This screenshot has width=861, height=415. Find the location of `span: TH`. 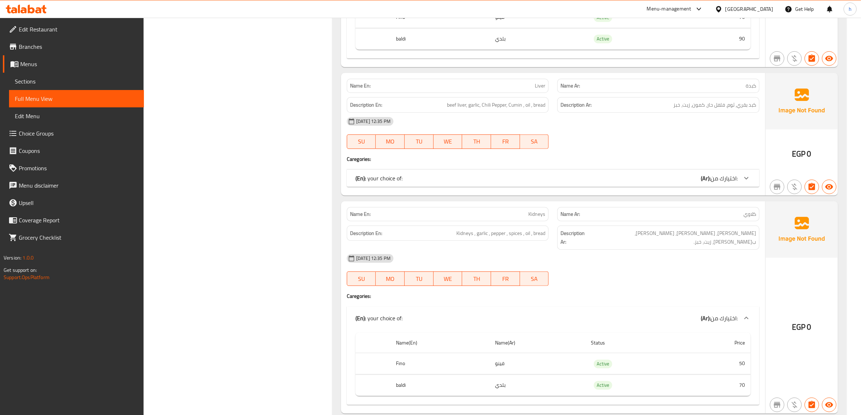

span: TH is located at coordinates (477, 279).